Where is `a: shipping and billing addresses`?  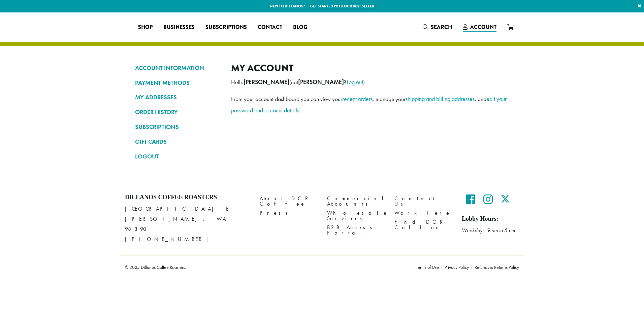 a: shipping and billing addresses is located at coordinates (440, 99).